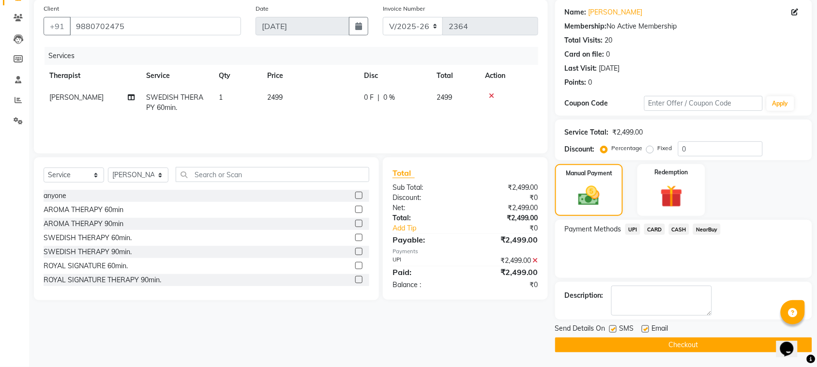 This screenshot has height=367, width=817. What do you see at coordinates (665, 148) in the screenshot?
I see `label: Fixed` at bounding box center [665, 148].